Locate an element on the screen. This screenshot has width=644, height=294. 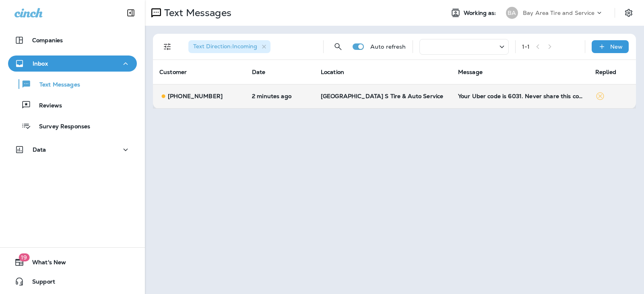
div: Your Uber code is 6031. Never share this code. Reply STOP ALL to unsubscribe. is located at coordinates (520, 96).